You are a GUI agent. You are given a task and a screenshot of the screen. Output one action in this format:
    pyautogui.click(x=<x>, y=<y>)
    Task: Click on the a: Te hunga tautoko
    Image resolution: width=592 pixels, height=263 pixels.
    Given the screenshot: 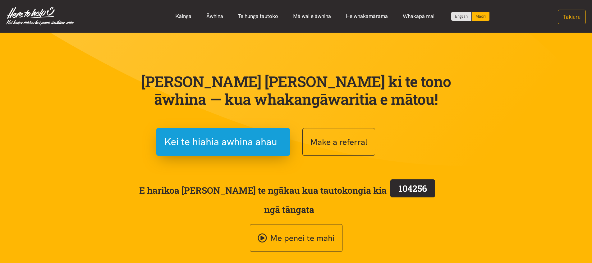 What is the action you would take?
    pyautogui.click(x=258, y=16)
    